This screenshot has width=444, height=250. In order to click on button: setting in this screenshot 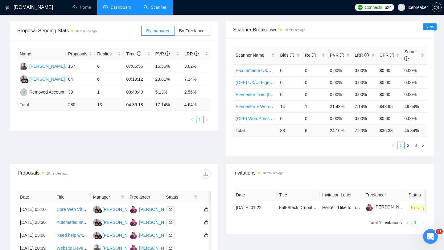, I will do `click(437, 7)`.